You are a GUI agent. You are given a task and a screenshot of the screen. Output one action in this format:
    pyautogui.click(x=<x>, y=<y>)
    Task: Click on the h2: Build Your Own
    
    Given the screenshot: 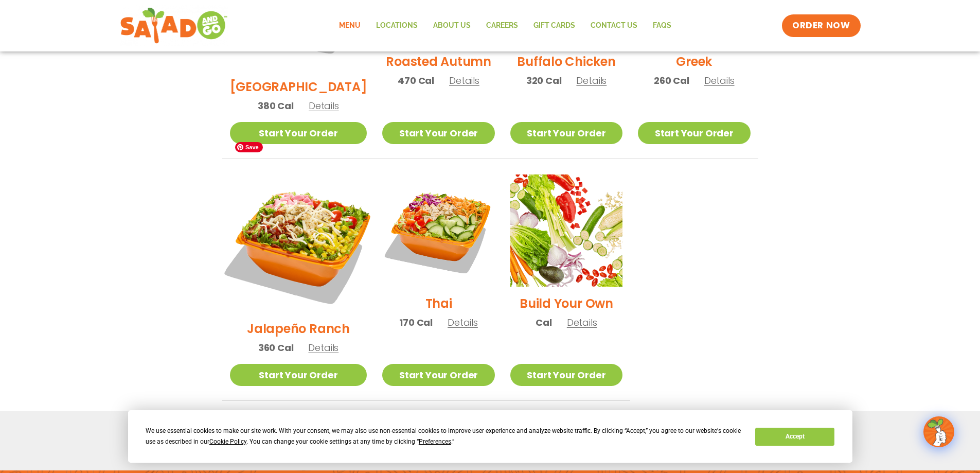 What is the action you would take?
    pyautogui.click(x=566, y=303)
    